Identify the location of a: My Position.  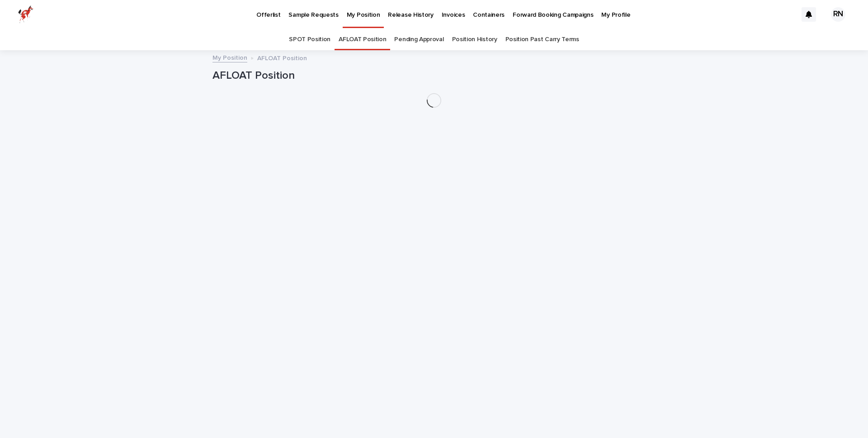
(230, 57).